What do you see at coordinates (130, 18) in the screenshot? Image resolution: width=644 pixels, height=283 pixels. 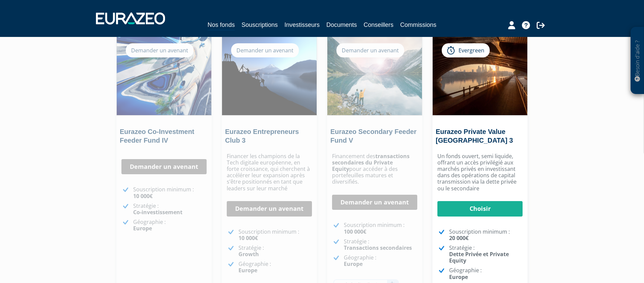 I see `img: 1732889491-logotype_eurazeo_blanc_rvb.png` at bounding box center [130, 18].